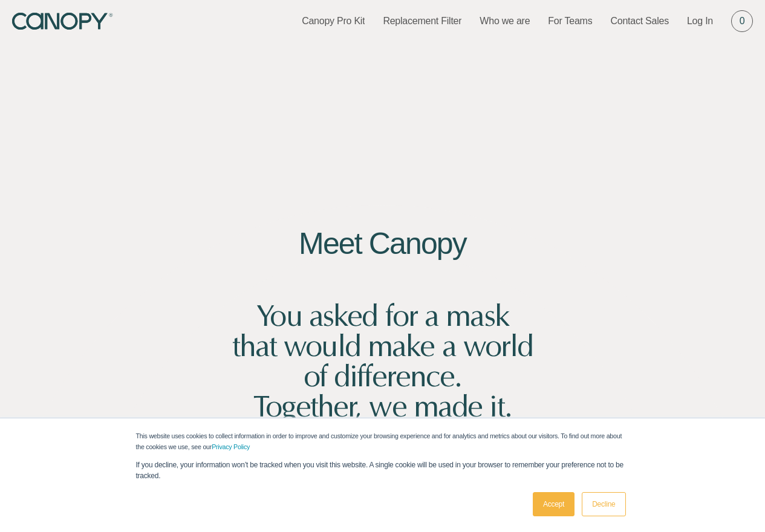 Image resolution: width=765 pixels, height=532 pixels. Describe the element at coordinates (603, 504) in the screenshot. I see `a: Decline` at that location.